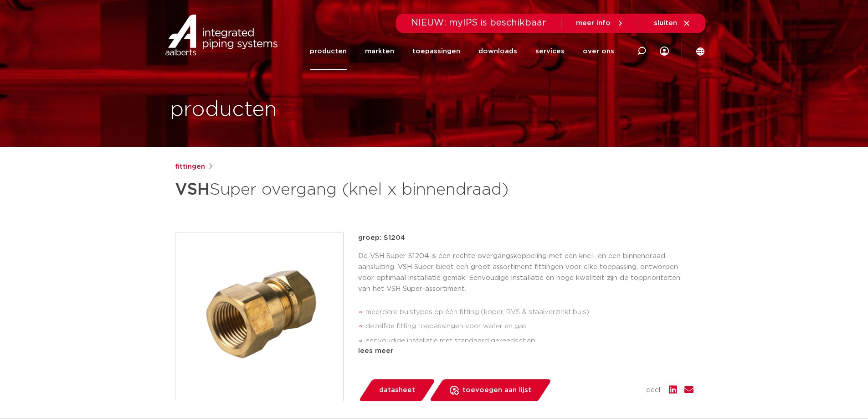 This screenshot has width=868, height=419. I want to click on h1: producten, so click(223, 110).